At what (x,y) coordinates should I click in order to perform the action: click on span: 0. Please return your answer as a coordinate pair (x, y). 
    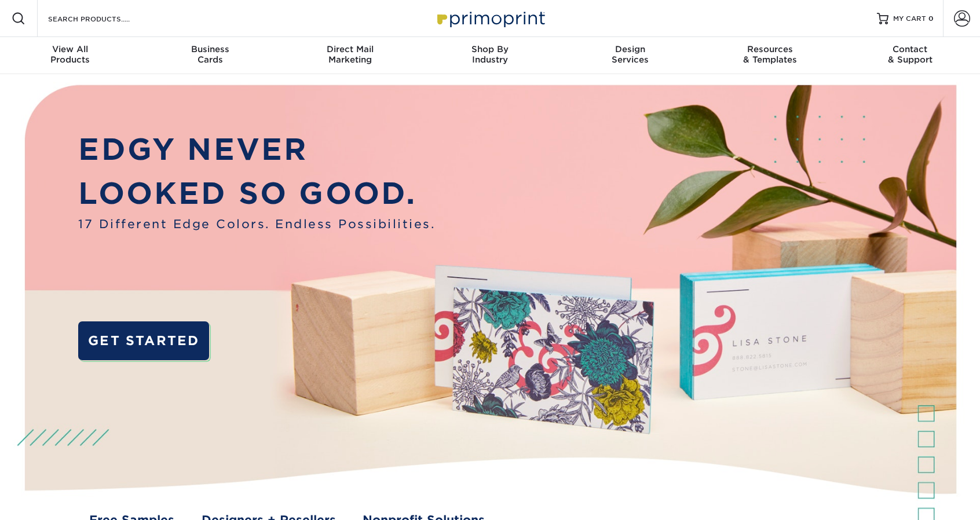
    Looking at the image, I should click on (931, 19).